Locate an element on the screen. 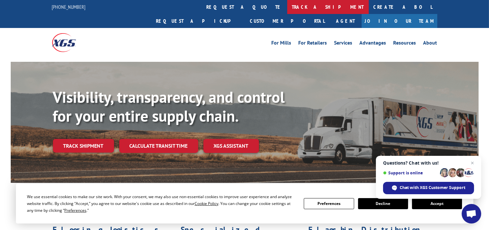 The image size is (489, 230). a: Services is located at coordinates (344, 44).